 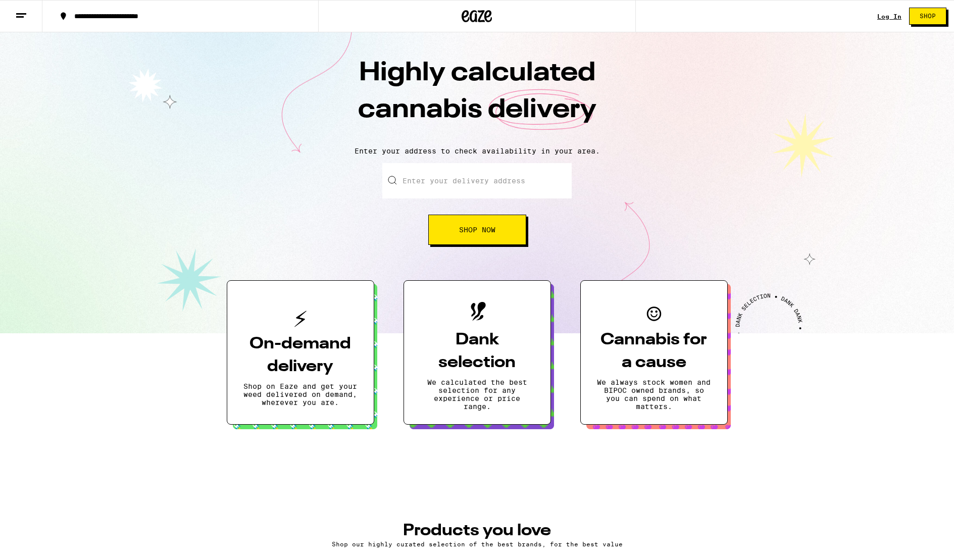 What do you see at coordinates (477, 181) in the screenshot?
I see `input: Enter your delivery address` at bounding box center [477, 181].